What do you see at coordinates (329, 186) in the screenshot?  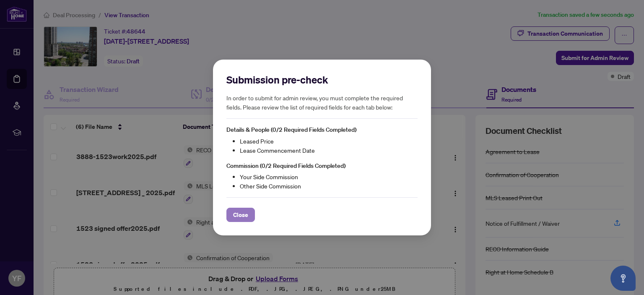 I see `li: Other Side Commission` at bounding box center [329, 186].